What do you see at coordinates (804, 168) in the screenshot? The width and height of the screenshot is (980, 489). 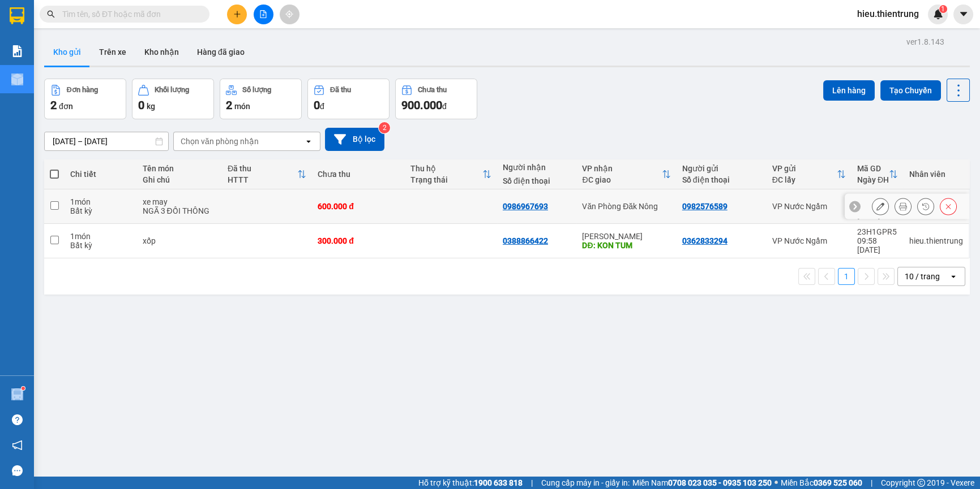 I see `div: VP gửi` at bounding box center [804, 168].